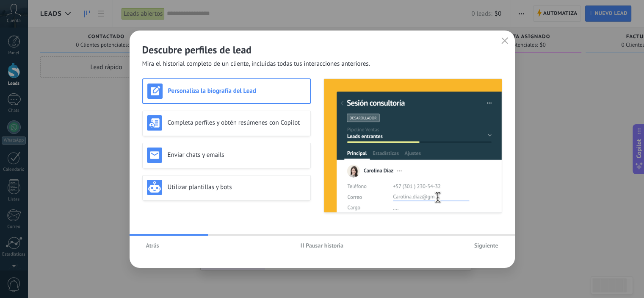  I want to click on span: Siguiente, so click(486, 245).